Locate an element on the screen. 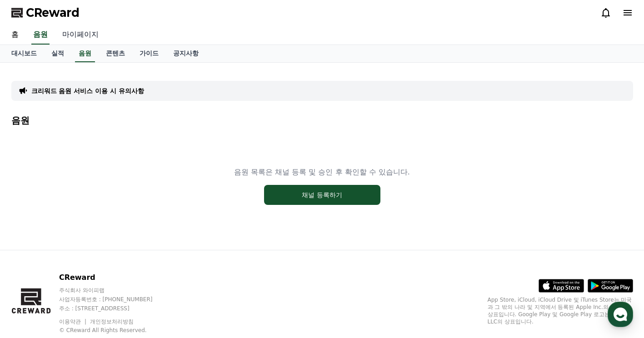 The width and height of the screenshot is (644, 338). button: 채널 등록하기 is located at coordinates (322, 194).